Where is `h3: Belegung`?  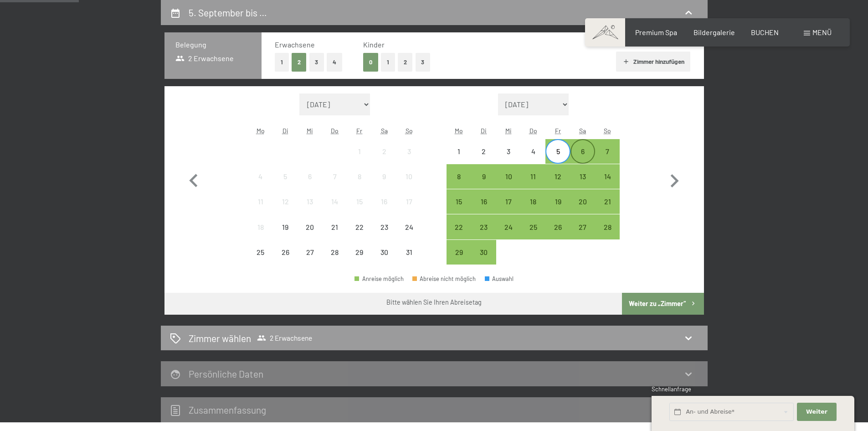
h3: Belegung is located at coordinates (213, 45).